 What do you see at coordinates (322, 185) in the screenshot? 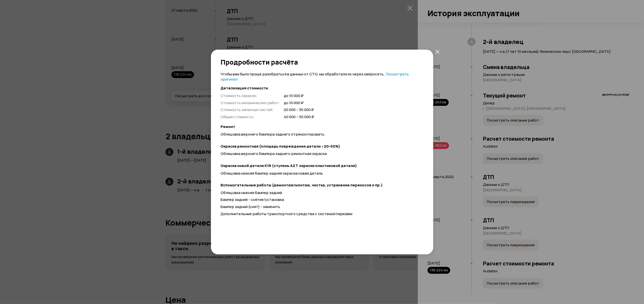
I see `strong: Вспомогательные работы (демонтаж/монтаж, чистка, устранение перекосов и пр.)` at bounding box center [322, 185].